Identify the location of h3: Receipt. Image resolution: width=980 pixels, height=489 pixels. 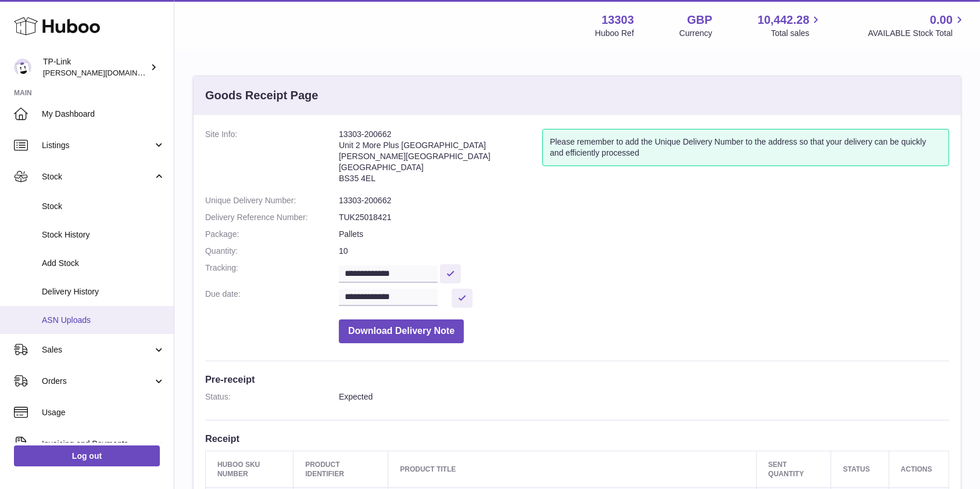
(578, 439).